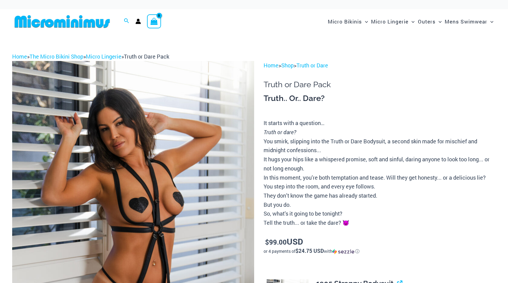 Image resolution: width=508 pixels, height=283 pixels. Describe the element at coordinates (427, 21) in the screenshot. I see `span: Outers` at that location.